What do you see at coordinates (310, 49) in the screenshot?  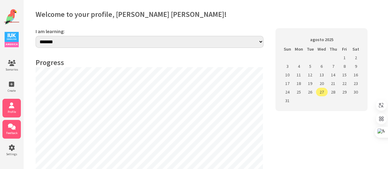 I see `th: Tue` at bounding box center [310, 49].